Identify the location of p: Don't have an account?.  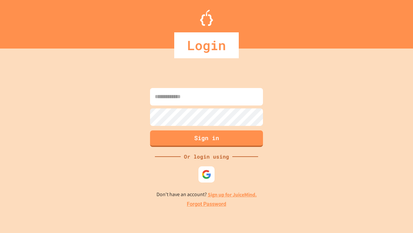
(207, 194).